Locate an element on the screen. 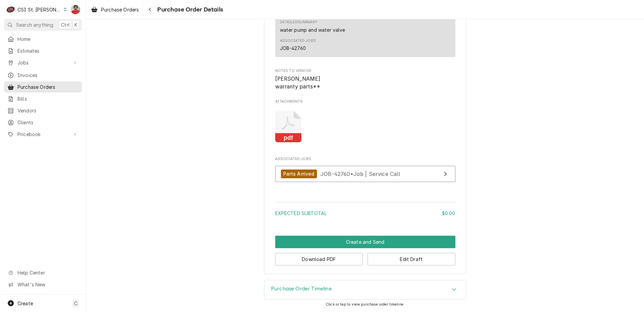  h3: Purchase Order Timeline is located at coordinates (301, 288).